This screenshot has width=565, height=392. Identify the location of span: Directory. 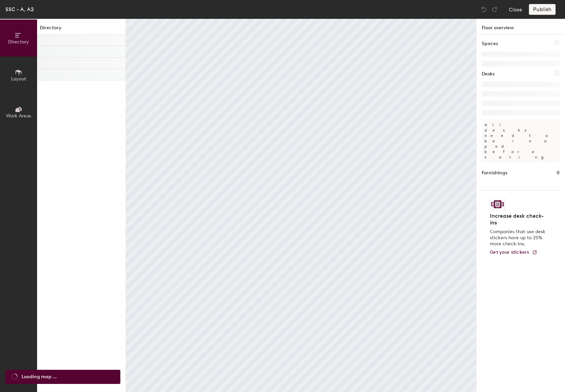
(18, 42).